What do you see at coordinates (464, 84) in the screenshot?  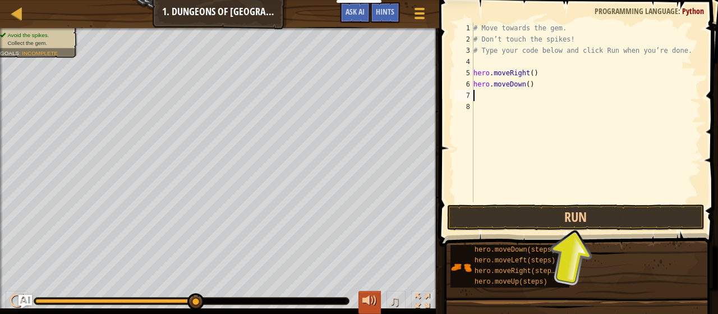 I see `div: 6` at bounding box center [464, 84].